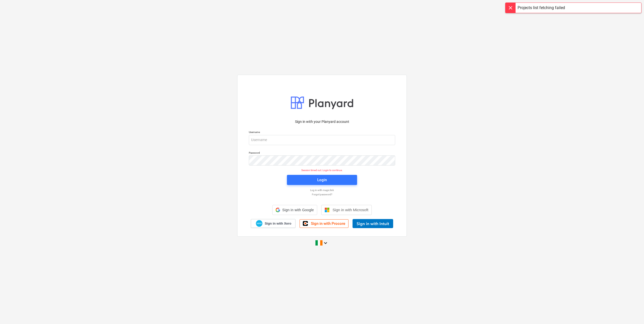 This screenshot has height=324, width=644. Describe the element at coordinates (294, 210) in the screenshot. I see `div: Sign in with Google` at that location.